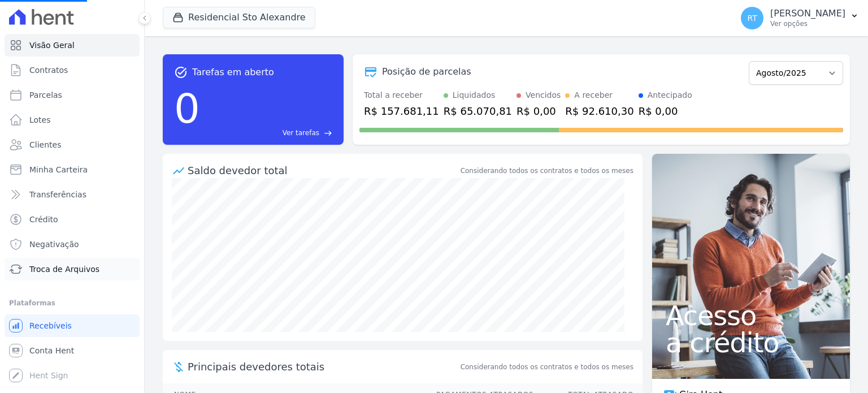  Describe the element at coordinates (233, 73) in the screenshot. I see `span: Tarefas em aberto` at that location.